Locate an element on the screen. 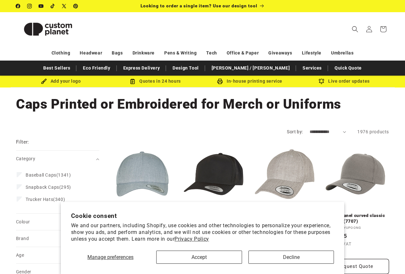  span: Age is located at coordinates (20, 255).